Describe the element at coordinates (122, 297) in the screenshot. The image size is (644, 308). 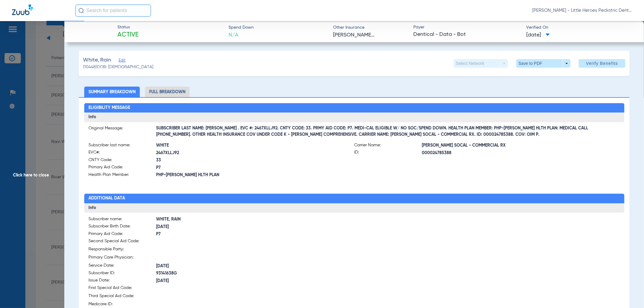
I see `span: Third Special Aid Code:` at that location.